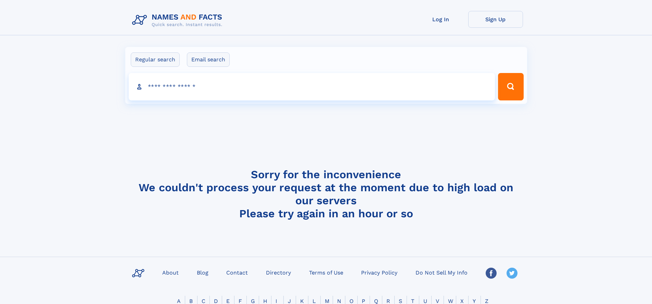 Image resolution: width=652 pixels, height=304 pixels. Describe the element at coordinates (203, 272) in the screenshot. I see `a: Blog` at that location.